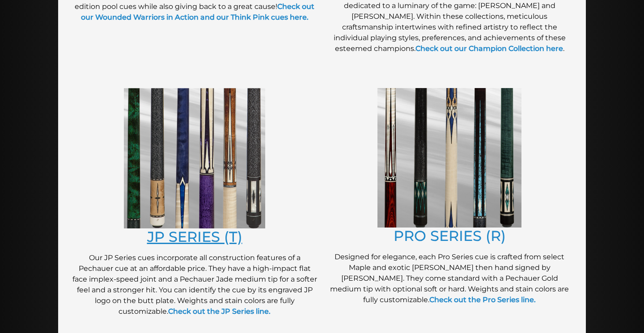 This screenshot has height=333, width=644. I want to click on p: Our JP Series cues incorporate all construction features of a Pechauer cue at an affordable price..., so click(194, 285).